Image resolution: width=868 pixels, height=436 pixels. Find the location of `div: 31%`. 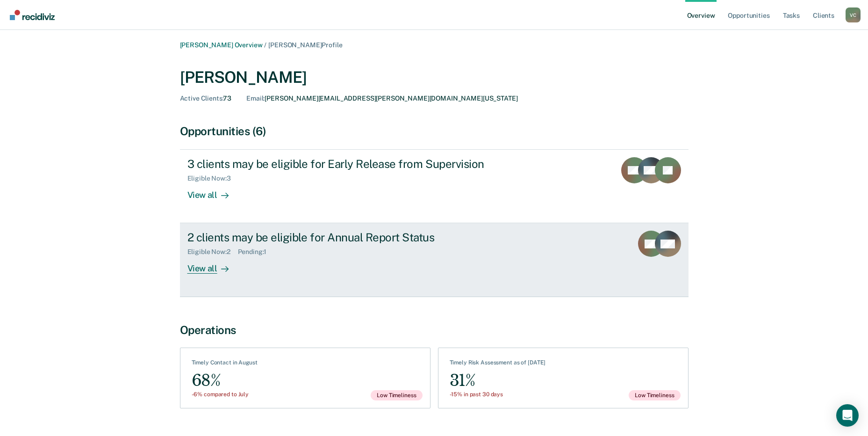

div: 31% is located at coordinates (498, 380).